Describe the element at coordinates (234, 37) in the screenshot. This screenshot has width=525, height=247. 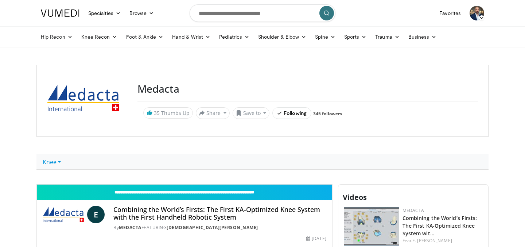
I see `a: Pediatrics` at that location.